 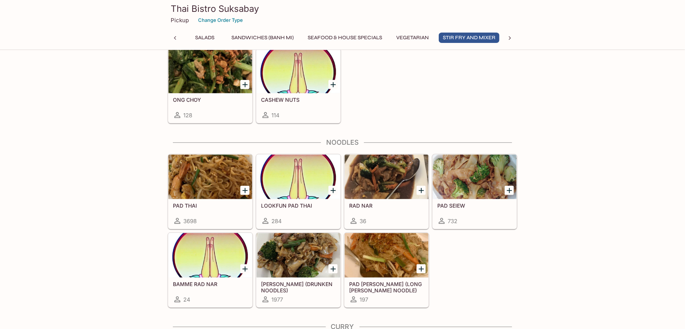 I want to click on h5: ONG CHOY, so click(x=210, y=100).